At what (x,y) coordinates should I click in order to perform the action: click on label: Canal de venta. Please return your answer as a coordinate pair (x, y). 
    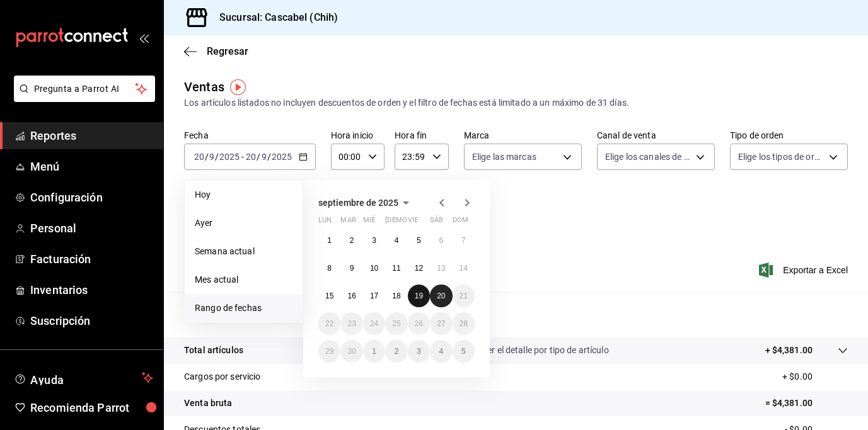
    Looking at the image, I should click on (656, 135).